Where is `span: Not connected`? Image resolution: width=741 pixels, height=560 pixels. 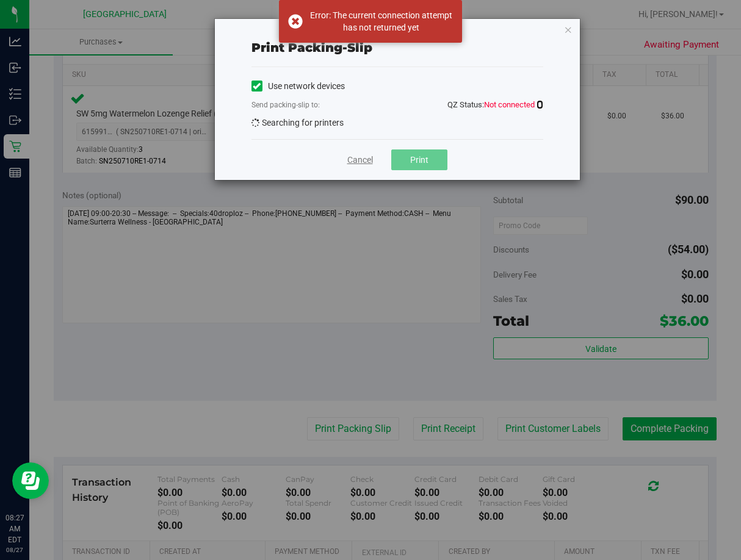
span: Not connected is located at coordinates (509, 104).